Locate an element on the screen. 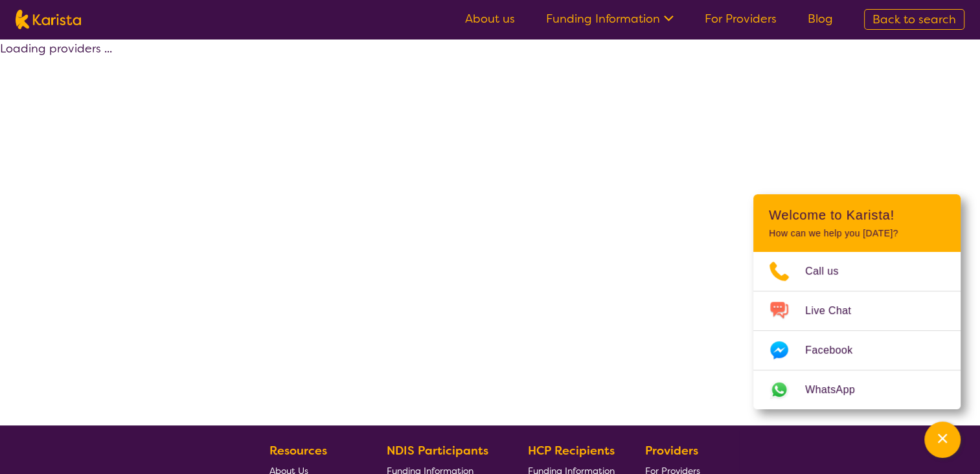 This screenshot has height=474, width=980. span: Back to search is located at coordinates (914, 19).